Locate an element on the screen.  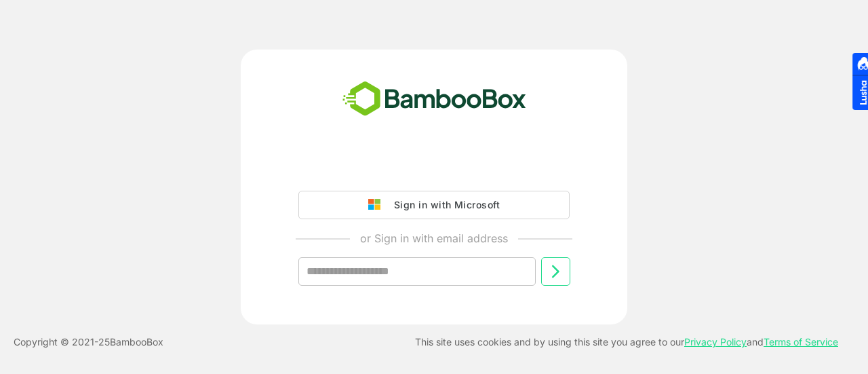
button: Sign in with Microsoft is located at coordinates (434, 205).